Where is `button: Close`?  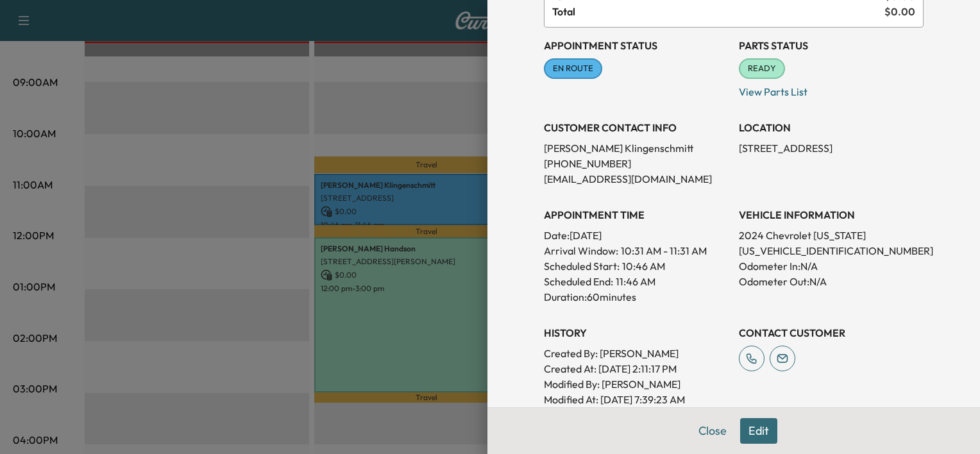
button: Close is located at coordinates (712, 431).